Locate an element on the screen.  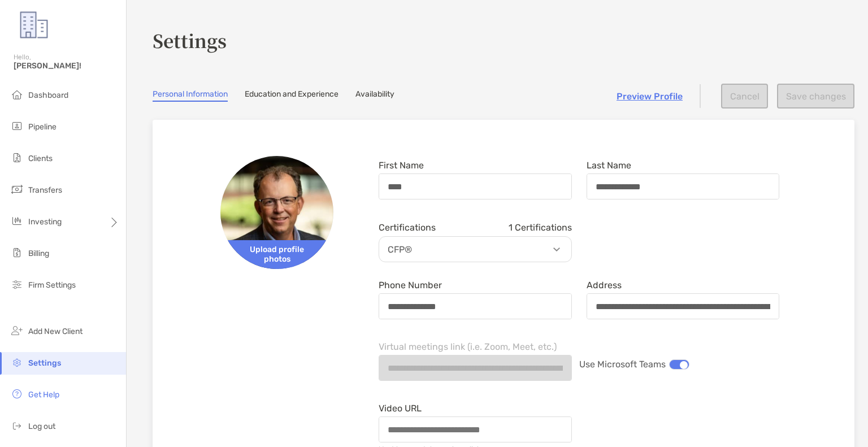
label: Video URL is located at coordinates (400, 407).